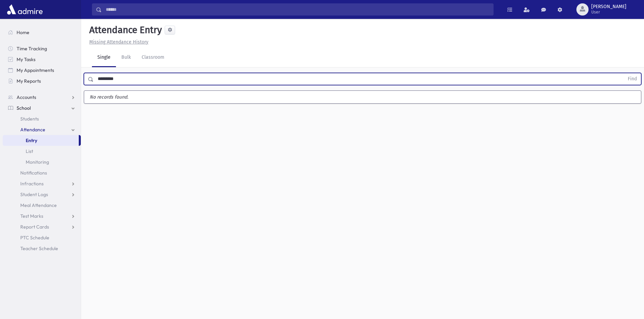 The width and height of the screenshot is (644, 319). I want to click on span: List, so click(29, 151).